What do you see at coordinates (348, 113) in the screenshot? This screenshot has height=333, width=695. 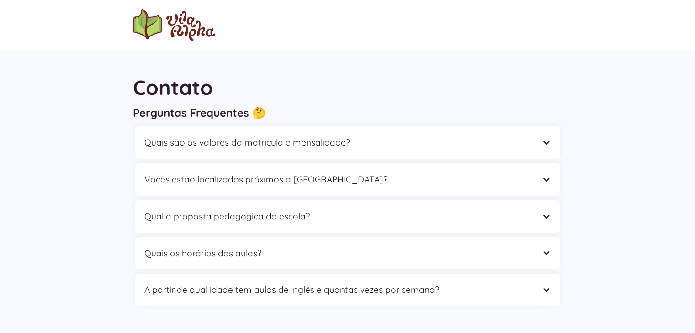 I see `h3: Perguntas Frequentes 🤔` at bounding box center [348, 113].